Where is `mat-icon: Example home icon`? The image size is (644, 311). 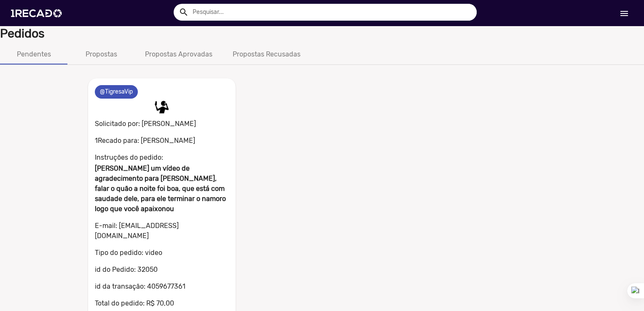 mat-icon: Example home icon is located at coordinates (184, 12).